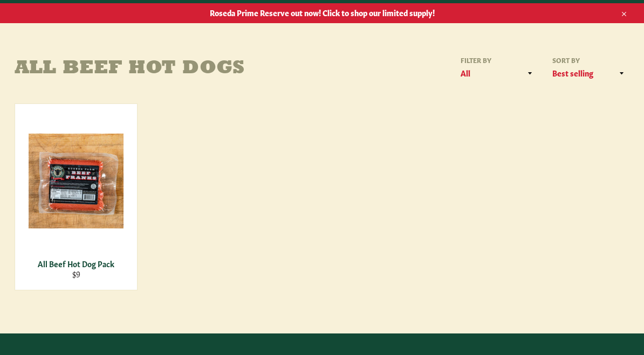  I want to click on a: All Beef Hot Dog Pack All Beef Hot Dog Pack $9, so click(76, 197).